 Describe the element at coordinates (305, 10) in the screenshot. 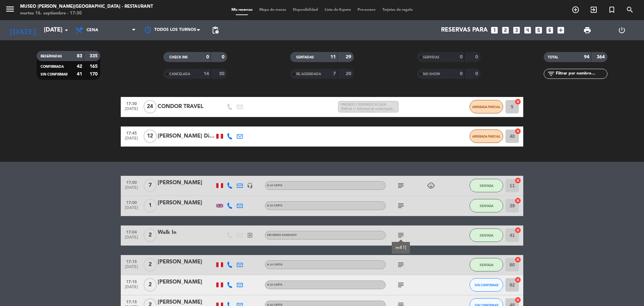

I see `span: Disponibilidad` at that location.